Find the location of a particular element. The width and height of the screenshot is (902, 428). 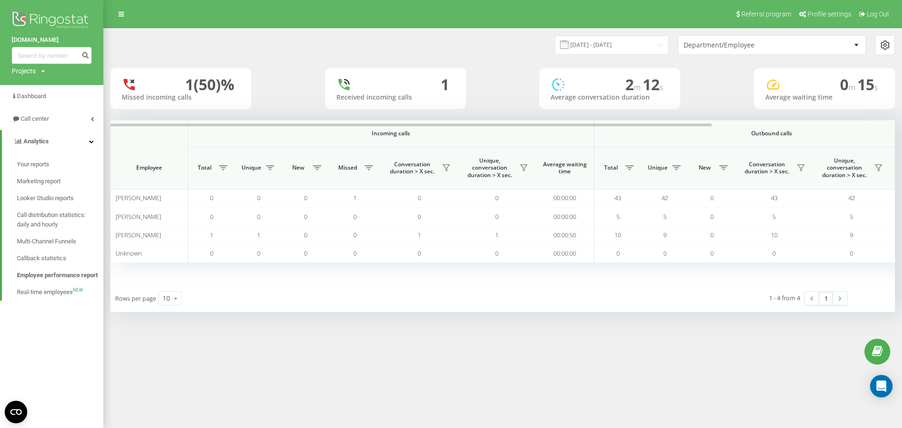

span: 15 is located at coordinates (868, 84).